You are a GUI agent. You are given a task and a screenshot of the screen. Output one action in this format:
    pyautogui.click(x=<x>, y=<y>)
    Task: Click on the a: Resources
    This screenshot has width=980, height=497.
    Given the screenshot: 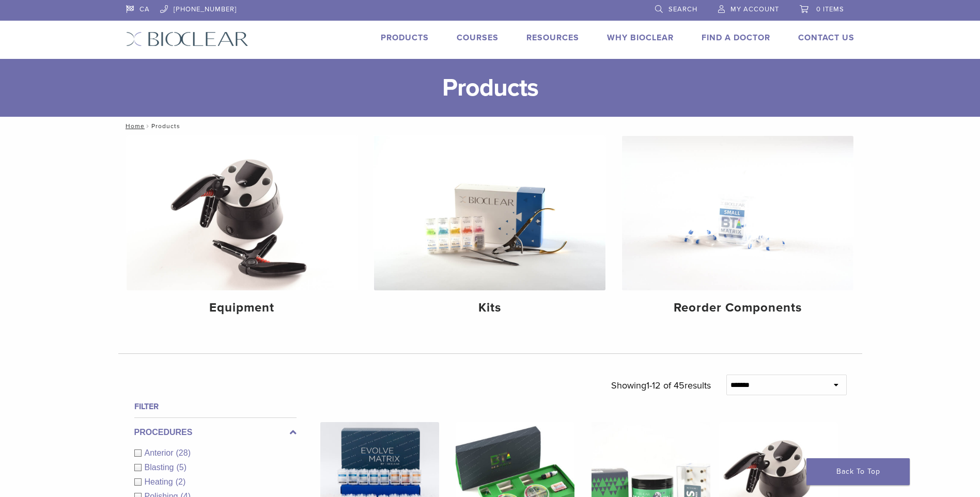 What is the action you would take?
    pyautogui.click(x=553, y=37)
    